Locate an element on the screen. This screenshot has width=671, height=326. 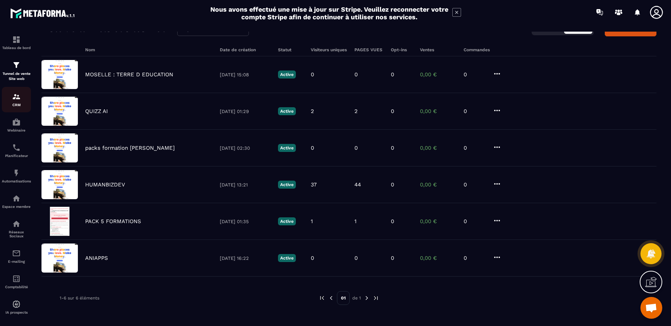
h6: Ventes is located at coordinates (438, 50).